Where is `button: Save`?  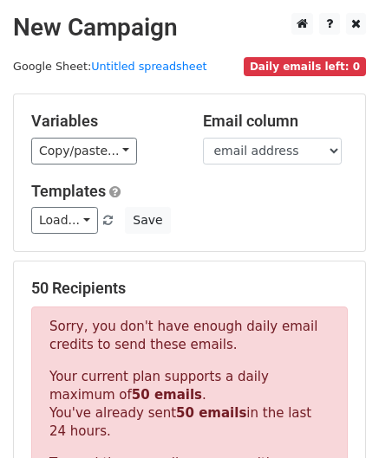 button: Save is located at coordinates (147, 220).